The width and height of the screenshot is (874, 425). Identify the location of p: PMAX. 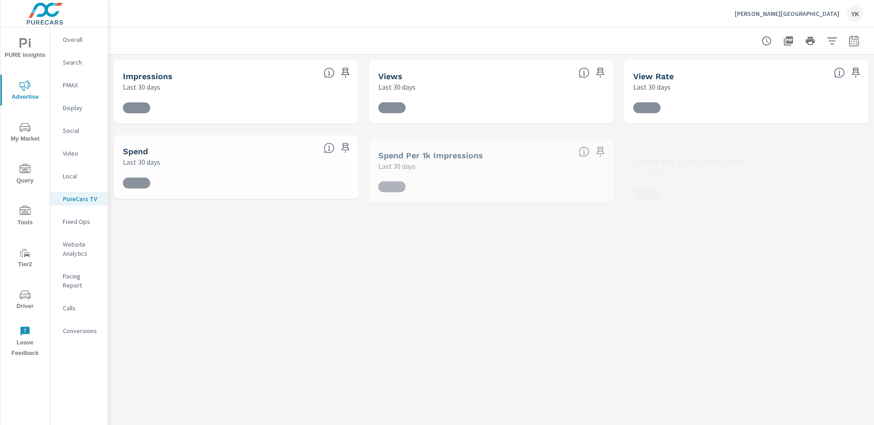
(82, 85).